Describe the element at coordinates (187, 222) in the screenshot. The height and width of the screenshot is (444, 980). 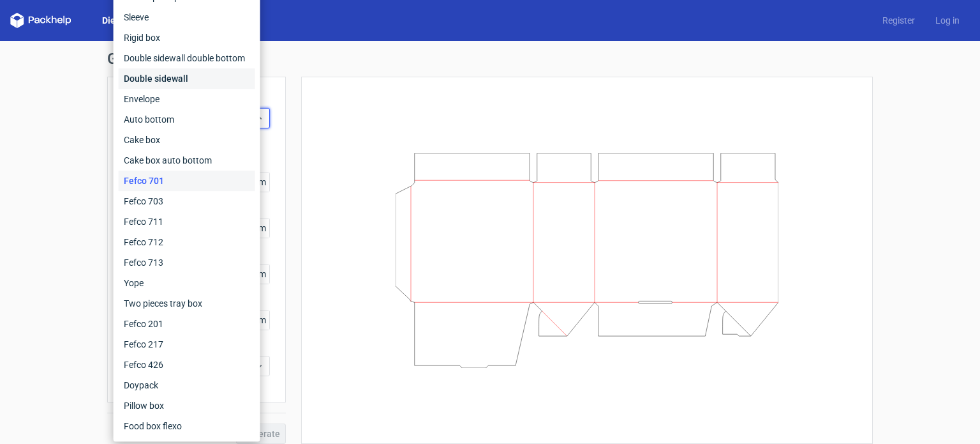
I see `div: Fefco 711` at that location.